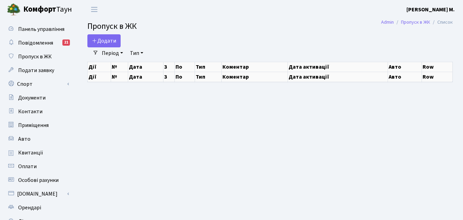 This screenshot has height=220, width=463. Describe the element at coordinates (36, 43) in the screenshot. I see `span: Повідомлення` at that location.